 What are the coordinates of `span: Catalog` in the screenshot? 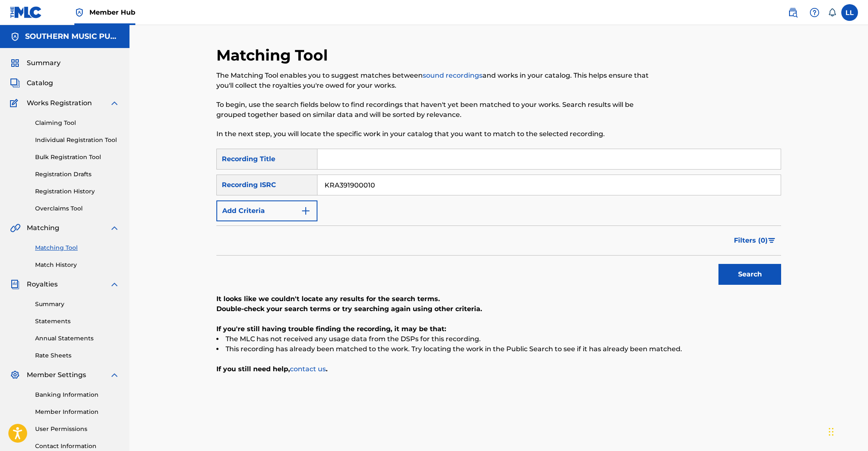 It's located at (39, 83).